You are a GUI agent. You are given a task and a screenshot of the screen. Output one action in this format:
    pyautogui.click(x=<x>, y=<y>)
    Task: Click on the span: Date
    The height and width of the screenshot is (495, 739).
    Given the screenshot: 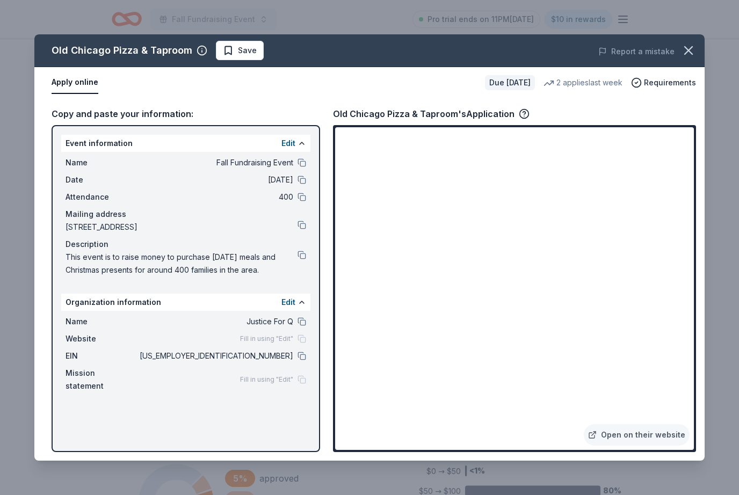 What is the action you would take?
    pyautogui.click(x=102, y=180)
    